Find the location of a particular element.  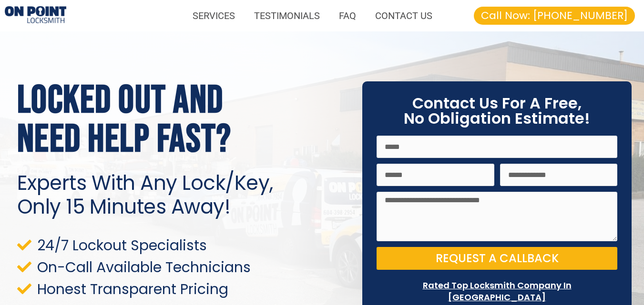

span: Request a Callback is located at coordinates (497, 258).